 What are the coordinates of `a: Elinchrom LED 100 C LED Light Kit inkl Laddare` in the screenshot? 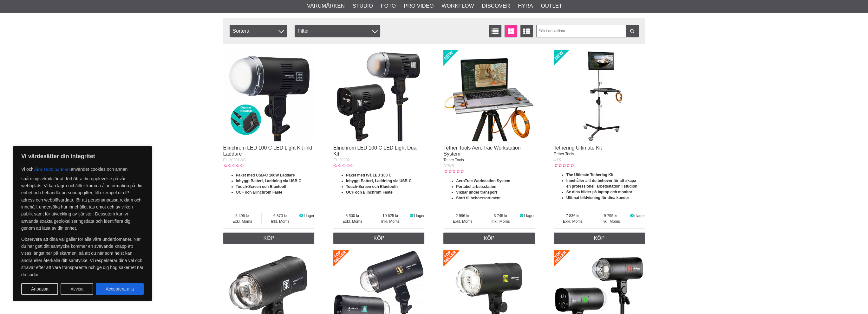 It's located at (268, 151).